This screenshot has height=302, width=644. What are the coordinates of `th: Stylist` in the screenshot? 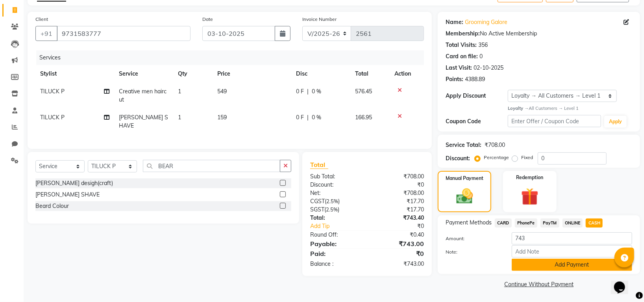 It's located at (75, 74).